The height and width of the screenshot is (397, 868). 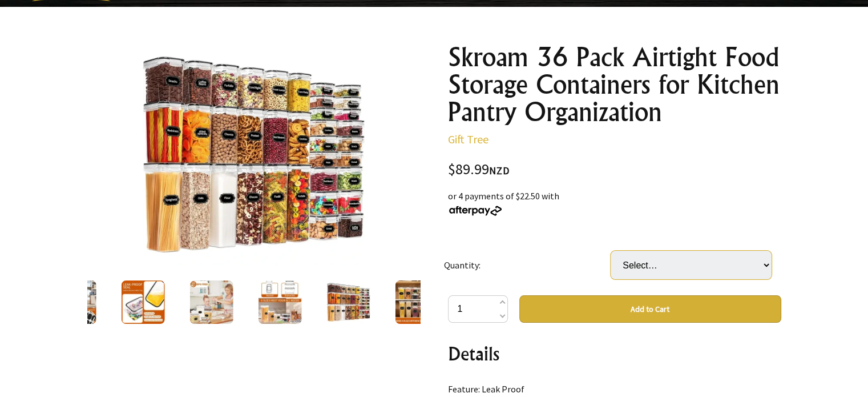 I want to click on div: $89.99, so click(x=615, y=170).